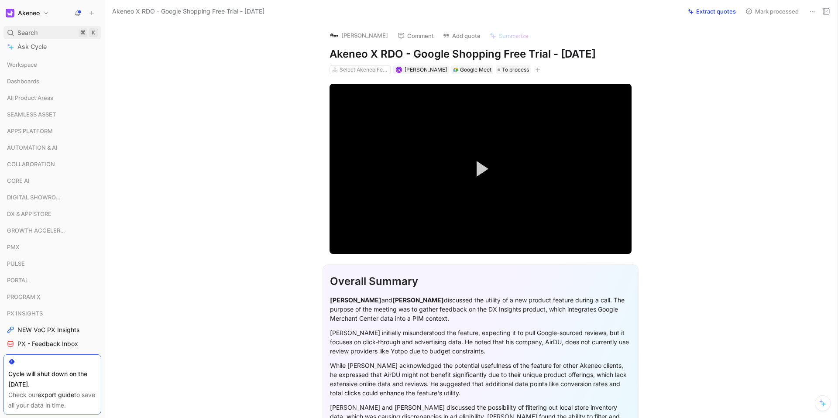  Describe the element at coordinates (36, 197) in the screenshot. I see `span: DIGITAL SHOWROOM` at that location.